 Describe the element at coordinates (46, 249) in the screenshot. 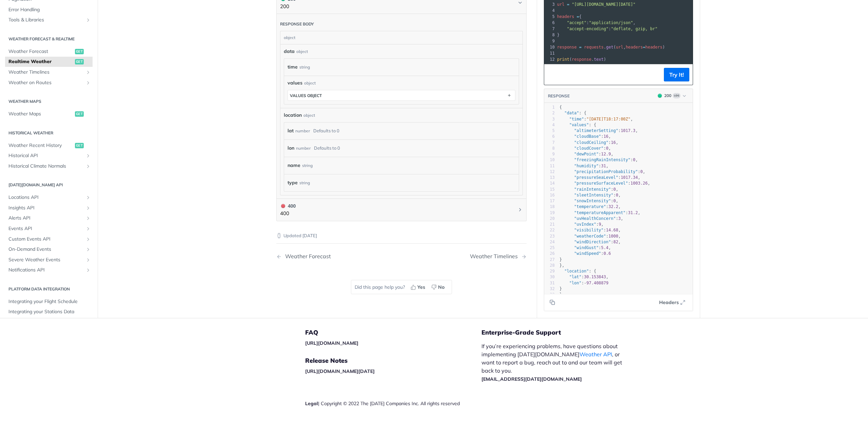

I see `span: On-Demand Events` at that location.